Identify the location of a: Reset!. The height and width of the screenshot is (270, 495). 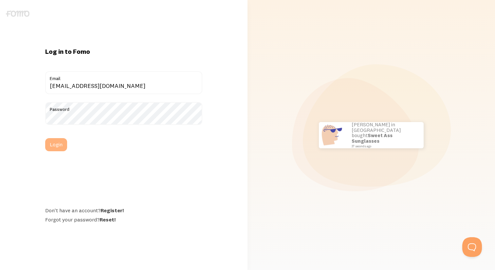
(107, 219).